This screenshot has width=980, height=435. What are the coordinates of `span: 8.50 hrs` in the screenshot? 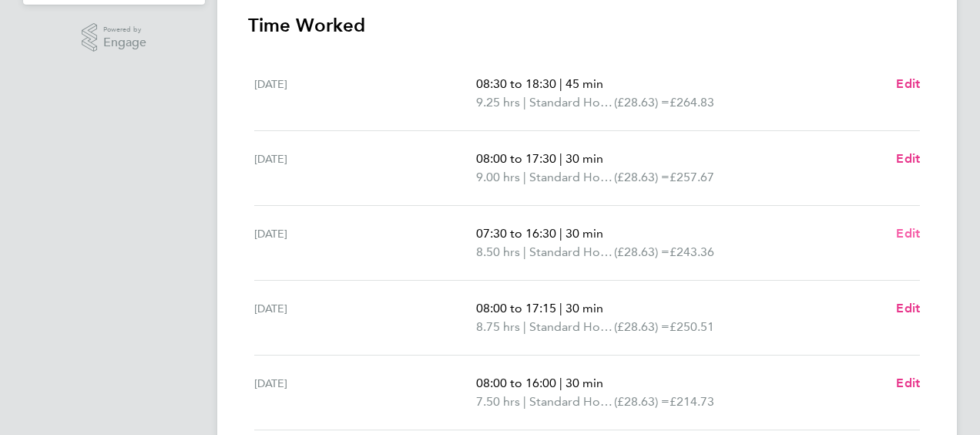 It's located at (498, 251).